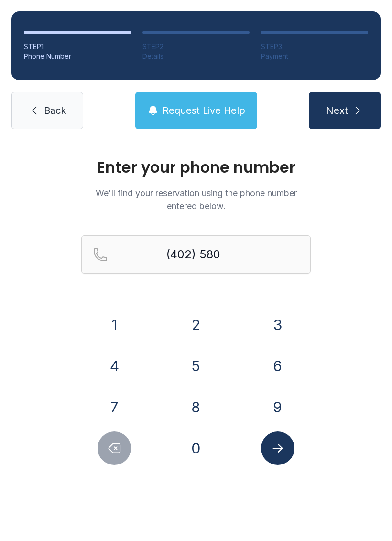 Image resolution: width=392 pixels, height=541 pixels. What do you see at coordinates (77, 57) in the screenshot?
I see `div: Phone Number` at bounding box center [77, 57].